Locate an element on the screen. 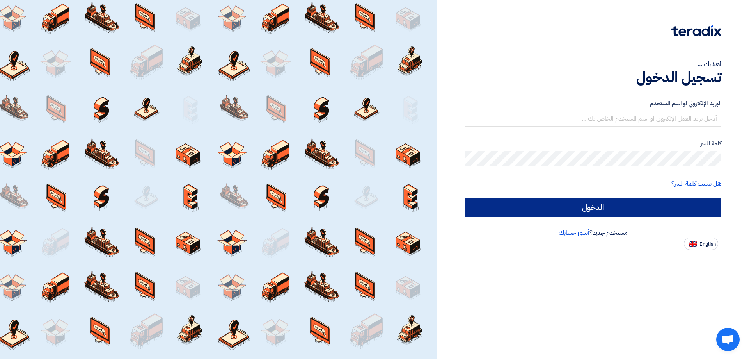  label: كلمة السر is located at coordinates (593, 143).